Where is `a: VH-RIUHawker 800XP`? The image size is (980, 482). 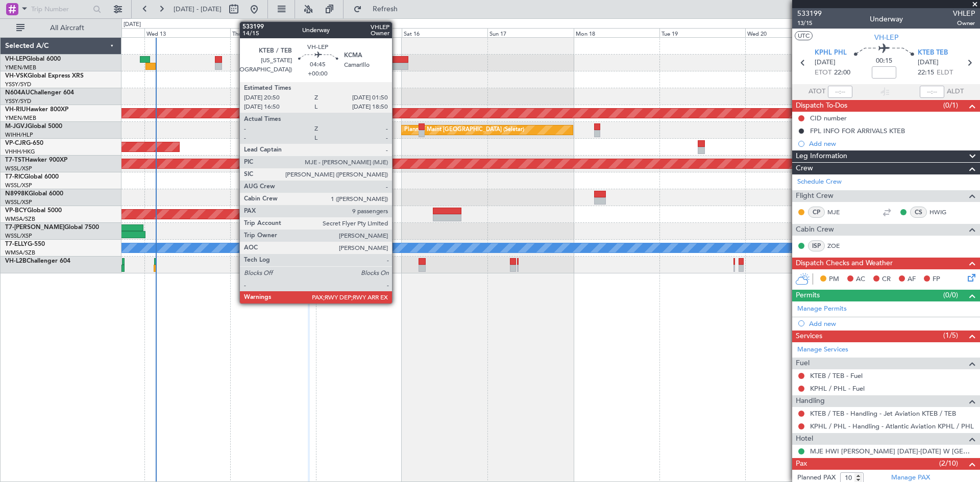 a: VH-RIUHawker 800XP is located at coordinates (37, 110).